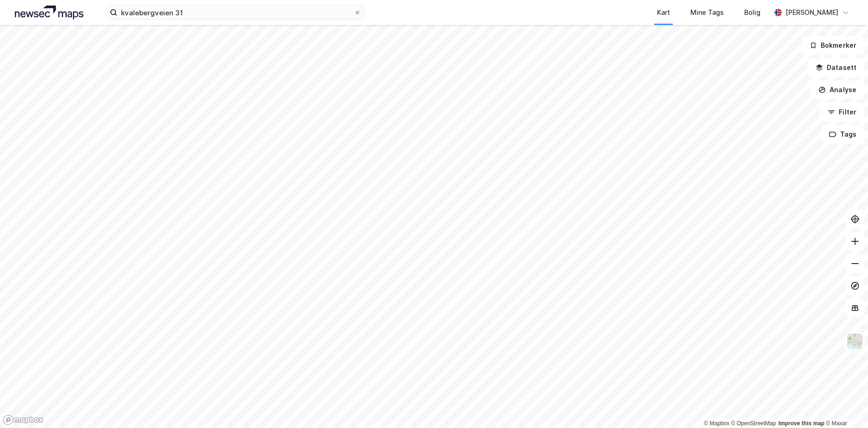  I want to click on button: Filter, so click(842, 112).